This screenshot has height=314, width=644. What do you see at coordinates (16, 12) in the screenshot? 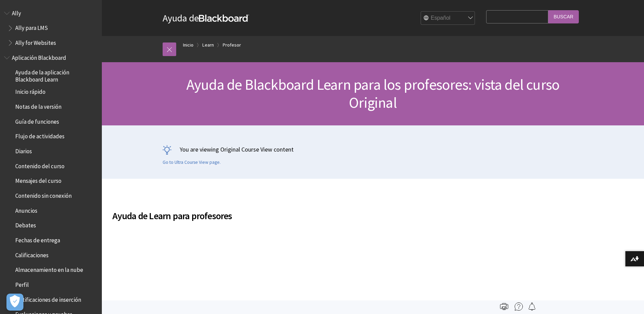
I see `span: Ally` at bounding box center [16, 12].